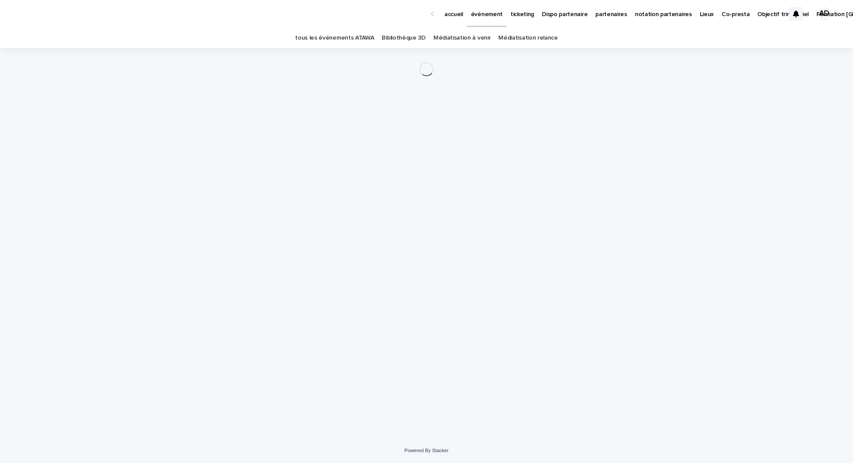 The height and width of the screenshot is (463, 853). Describe the element at coordinates (403, 38) in the screenshot. I see `a: Bibliothèque 3D` at that location.